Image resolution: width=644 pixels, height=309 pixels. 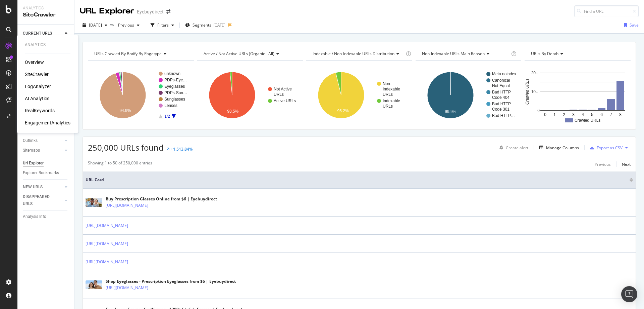 I want to click on text: 8, so click(x=620, y=114).